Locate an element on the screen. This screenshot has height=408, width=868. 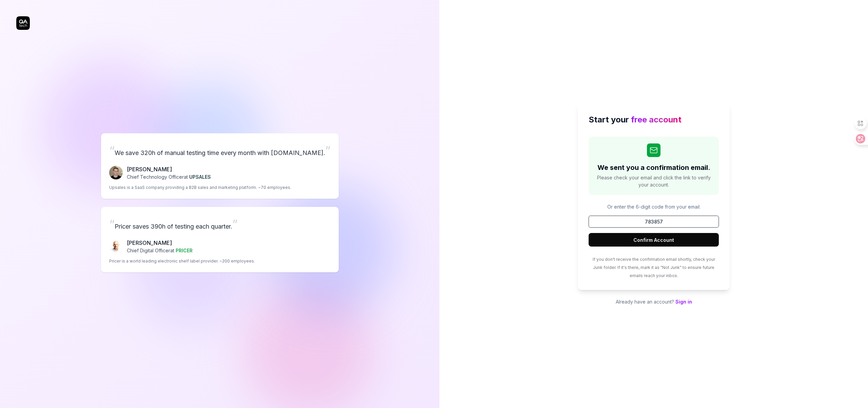
p: Pricer saves 390h of testing each quarter. is located at coordinates (219, 224).